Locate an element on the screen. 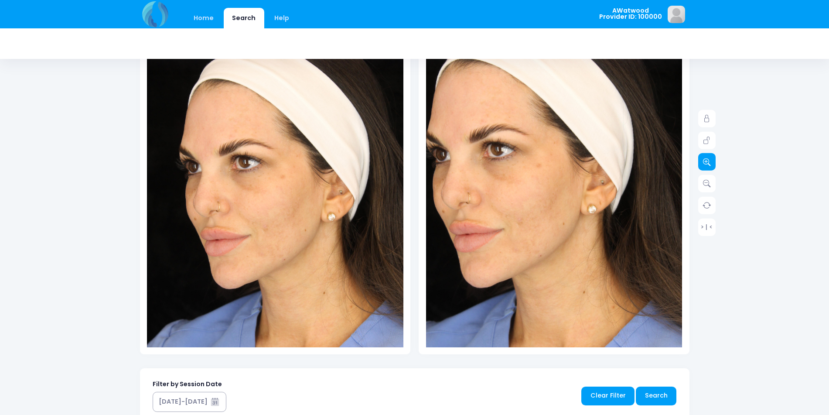 The width and height of the screenshot is (829, 415). a: Help is located at coordinates (281, 18).